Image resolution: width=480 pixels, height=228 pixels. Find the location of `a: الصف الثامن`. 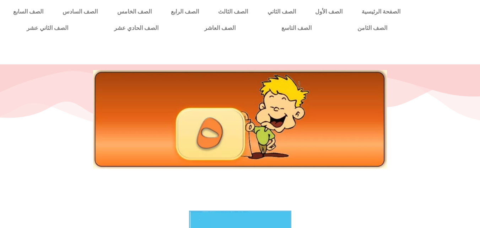

a: الصف الثامن is located at coordinates (372, 28).